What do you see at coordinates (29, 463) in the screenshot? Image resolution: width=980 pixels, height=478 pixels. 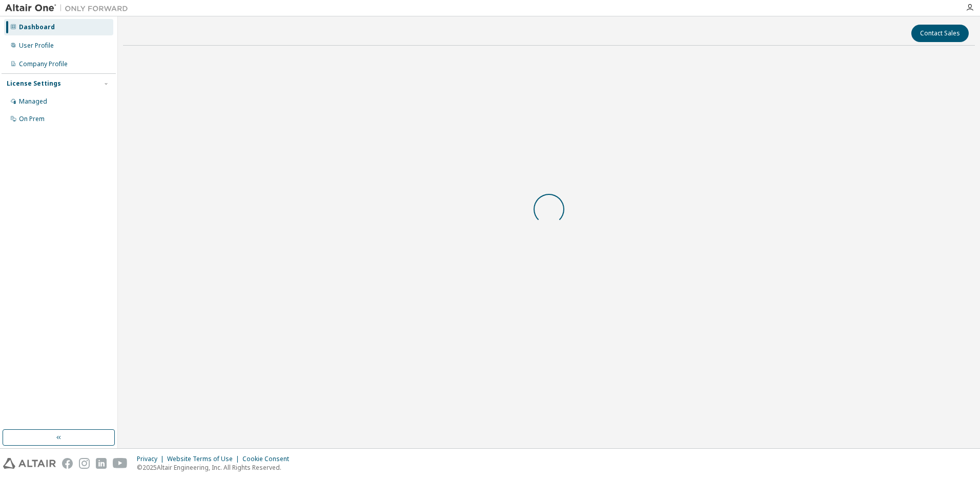 I see `img: altair_logo.svg` at bounding box center [29, 463].